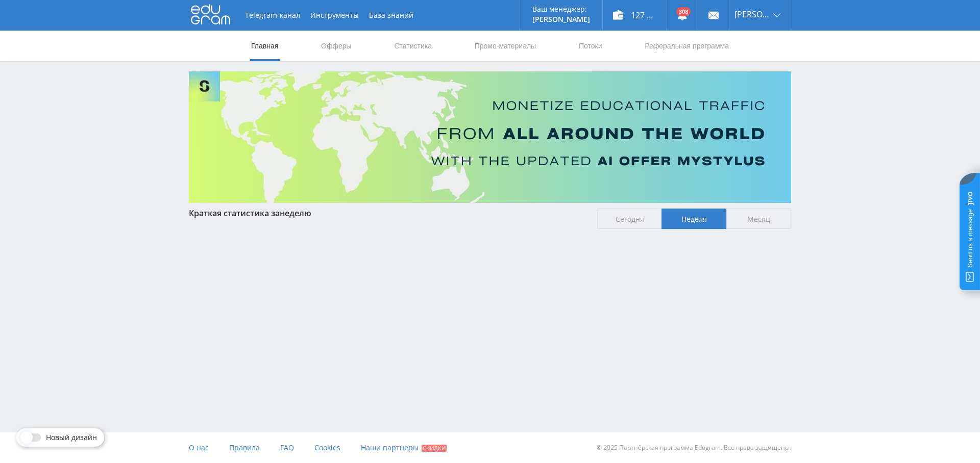  I want to click on a: Статистика, so click(413, 46).